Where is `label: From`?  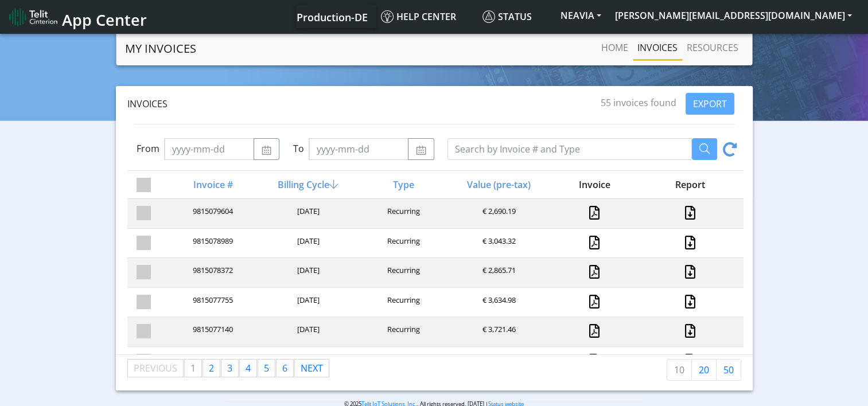
label: From is located at coordinates (148, 148).